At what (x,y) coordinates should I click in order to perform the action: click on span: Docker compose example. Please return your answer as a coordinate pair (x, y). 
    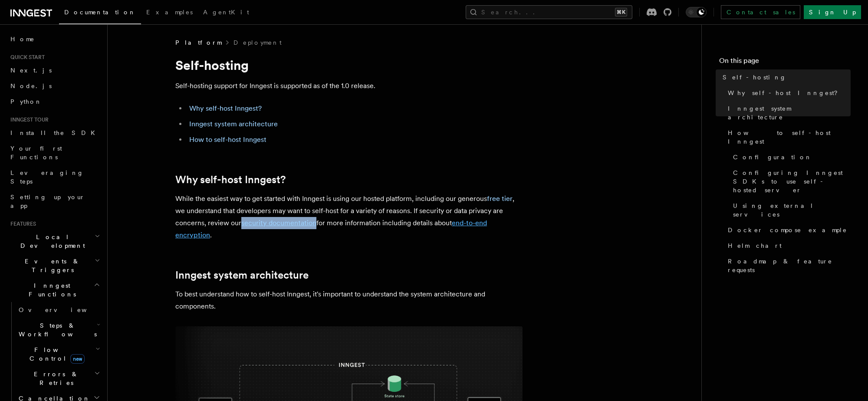
    Looking at the image, I should click on (787, 230).